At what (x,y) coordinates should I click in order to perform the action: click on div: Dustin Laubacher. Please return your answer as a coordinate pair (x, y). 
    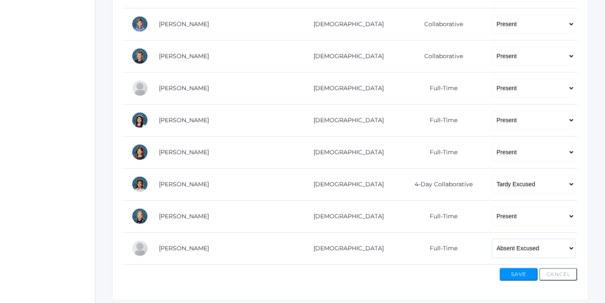
    Looking at the image, I should click on (140, 24).